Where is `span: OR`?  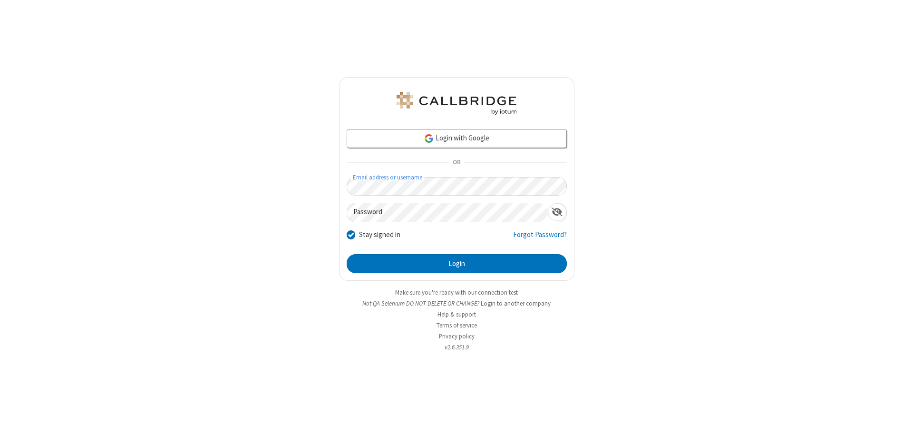
span: OR is located at coordinates (456, 163).